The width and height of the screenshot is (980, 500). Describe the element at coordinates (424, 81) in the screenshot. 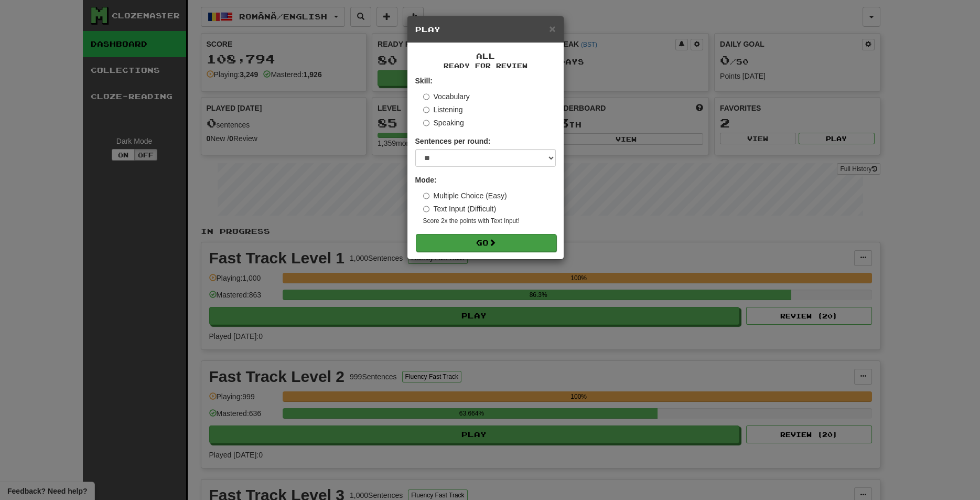

I see `strong: Skill:` at that location.